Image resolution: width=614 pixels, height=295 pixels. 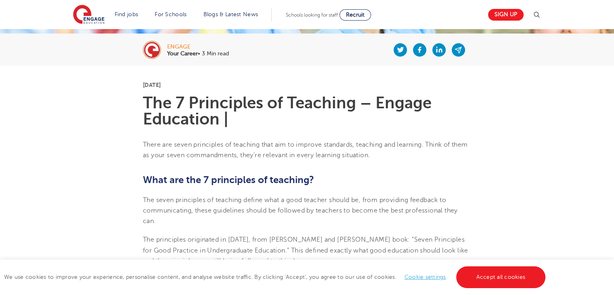 What do you see at coordinates (506, 15) in the screenshot?
I see `a: Sign up` at bounding box center [506, 15].